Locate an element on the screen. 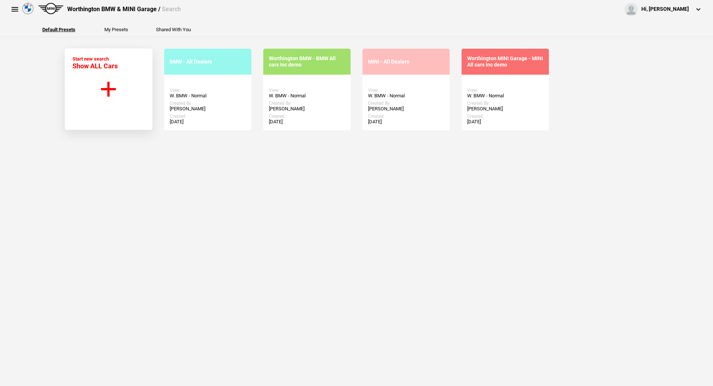 The height and width of the screenshot is (386, 713). button: Start new search Show ALL Cars is located at coordinates (108, 89).